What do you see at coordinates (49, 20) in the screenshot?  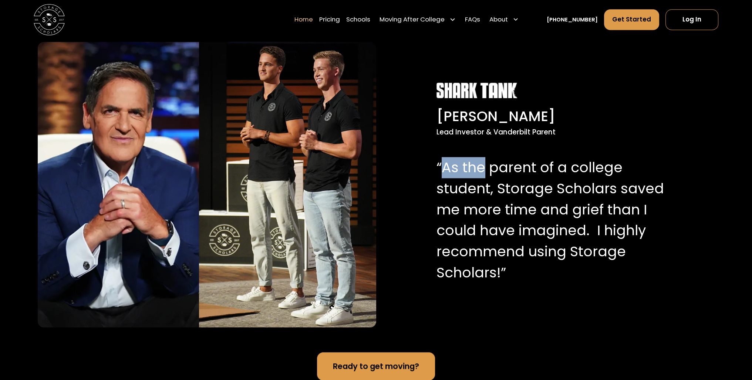 I see `a: home` at bounding box center [49, 20].